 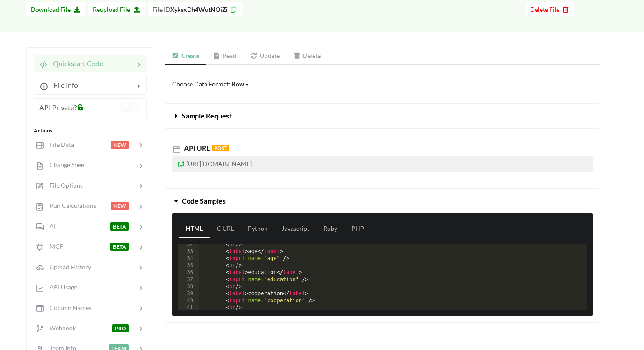 What do you see at coordinates (196, 148) in the screenshot?
I see `span: API URL` at bounding box center [196, 148].